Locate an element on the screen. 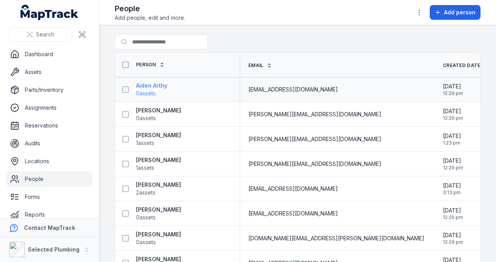  span: Email is located at coordinates (256, 65).